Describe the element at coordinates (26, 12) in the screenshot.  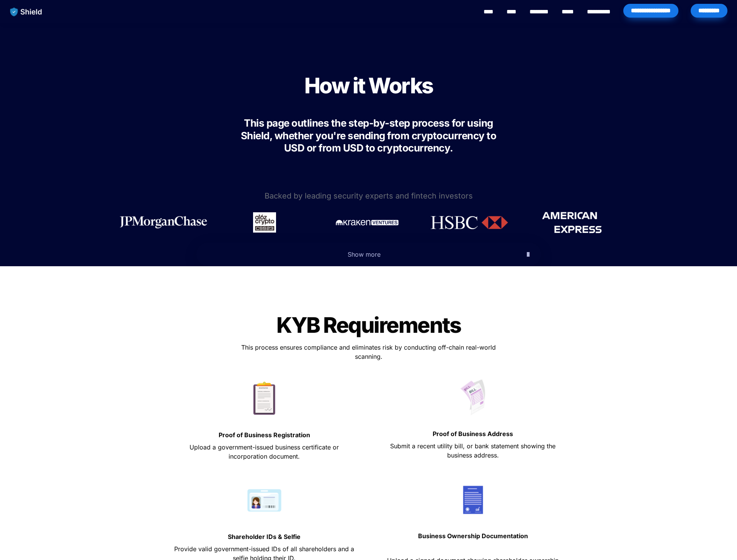
I see `img: website logo` at that location.